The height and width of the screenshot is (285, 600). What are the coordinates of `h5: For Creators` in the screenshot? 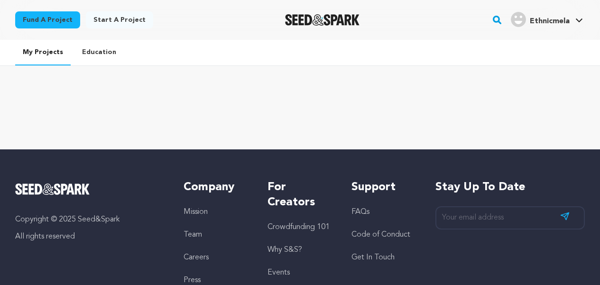 It's located at (300, 195).